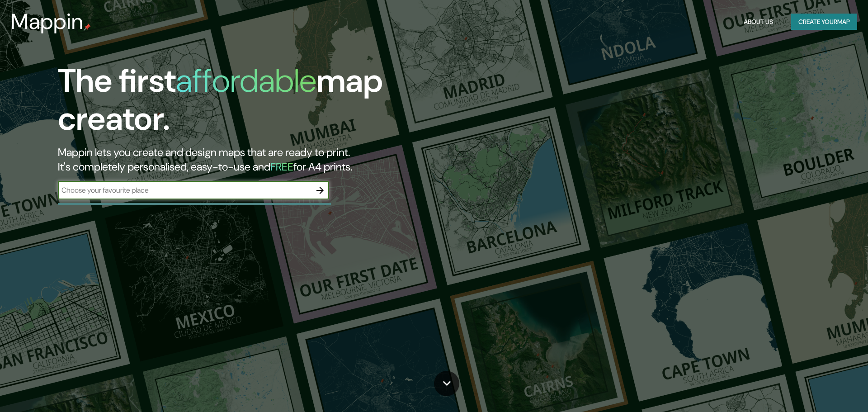  I want to click on h2: Mappin lets you create and design maps that are ready to print. It's completely personalised, eas..., so click(275, 159).